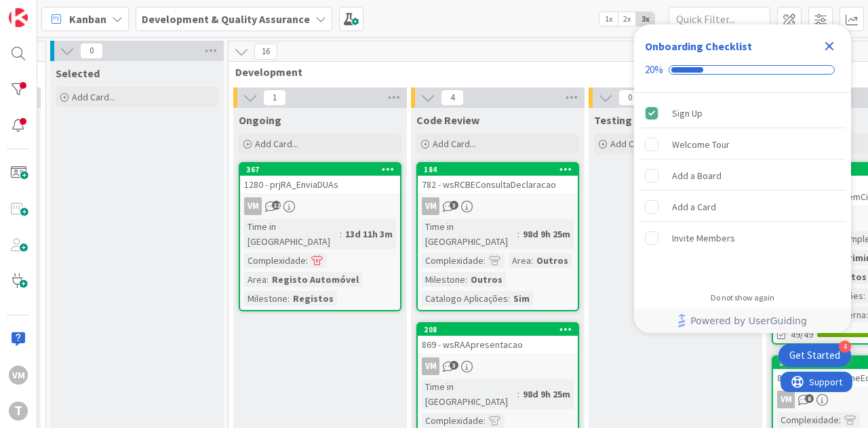 The width and height of the screenshot is (868, 428). I want to click on span: Testing, so click(613, 120).